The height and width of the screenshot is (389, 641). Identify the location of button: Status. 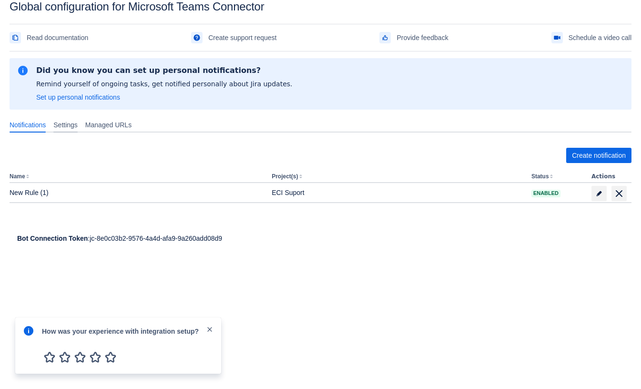
(540, 176).